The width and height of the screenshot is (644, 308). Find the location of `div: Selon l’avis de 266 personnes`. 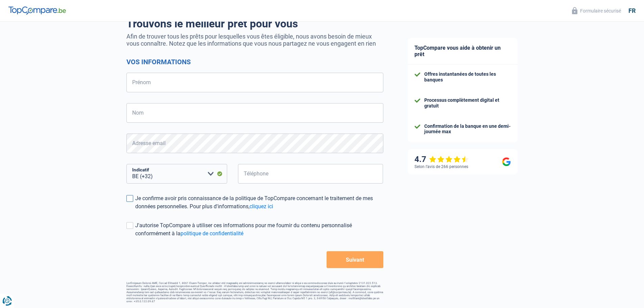

div: Selon l’avis de 266 personnes is located at coordinates (441, 167).